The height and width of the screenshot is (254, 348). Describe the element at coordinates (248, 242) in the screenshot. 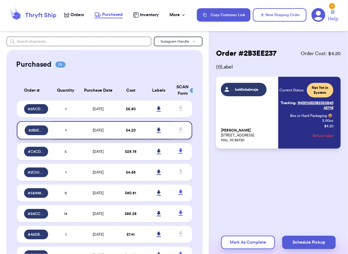

I see `button: Mark As Complete` at that location.